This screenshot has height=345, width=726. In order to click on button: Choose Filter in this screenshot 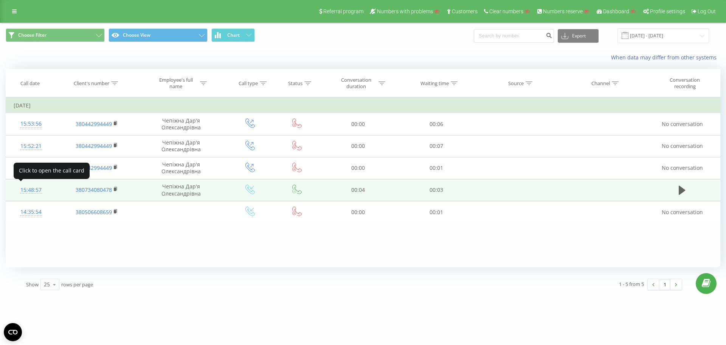, I will do `click(55, 35)`.